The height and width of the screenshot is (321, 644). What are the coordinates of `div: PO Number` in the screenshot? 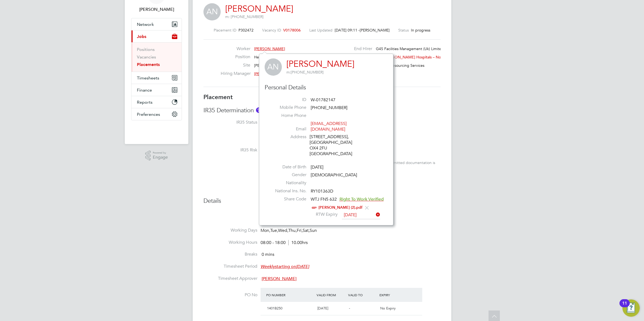 It's located at (290, 295).